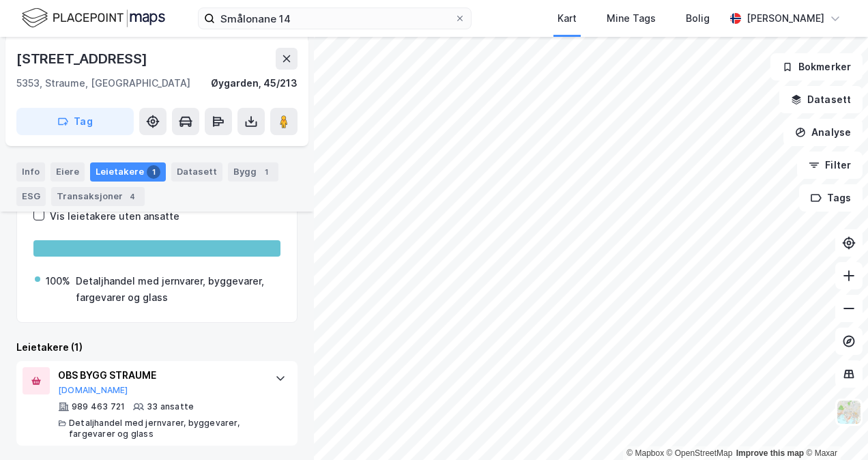 This screenshot has width=868, height=460. I want to click on div: 33 ansatte, so click(170, 406).